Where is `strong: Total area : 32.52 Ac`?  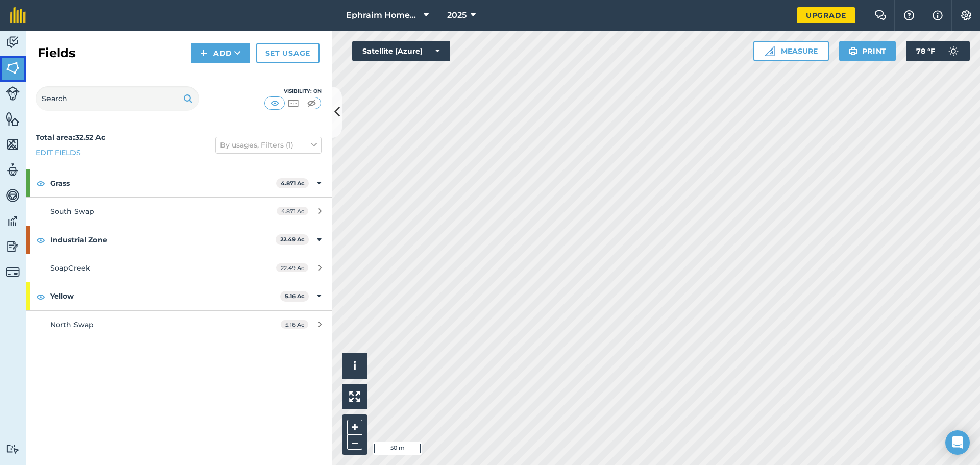 strong: Total area : 32.52 Ac is located at coordinates (70, 138).